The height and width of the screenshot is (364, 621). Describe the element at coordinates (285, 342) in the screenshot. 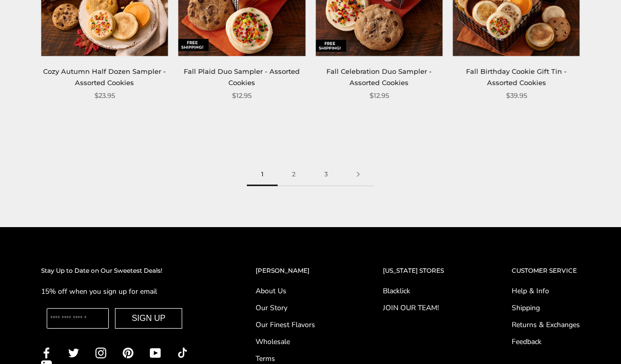

I see `a: Wholesale` at that location.